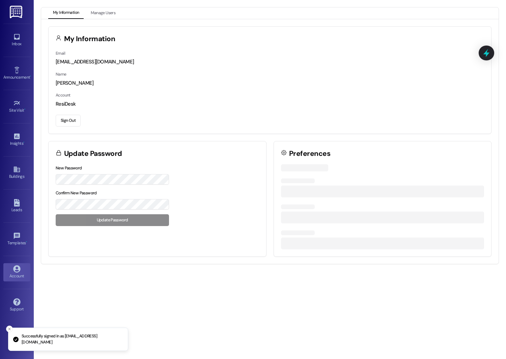  I want to click on label: Name, so click(61, 74).